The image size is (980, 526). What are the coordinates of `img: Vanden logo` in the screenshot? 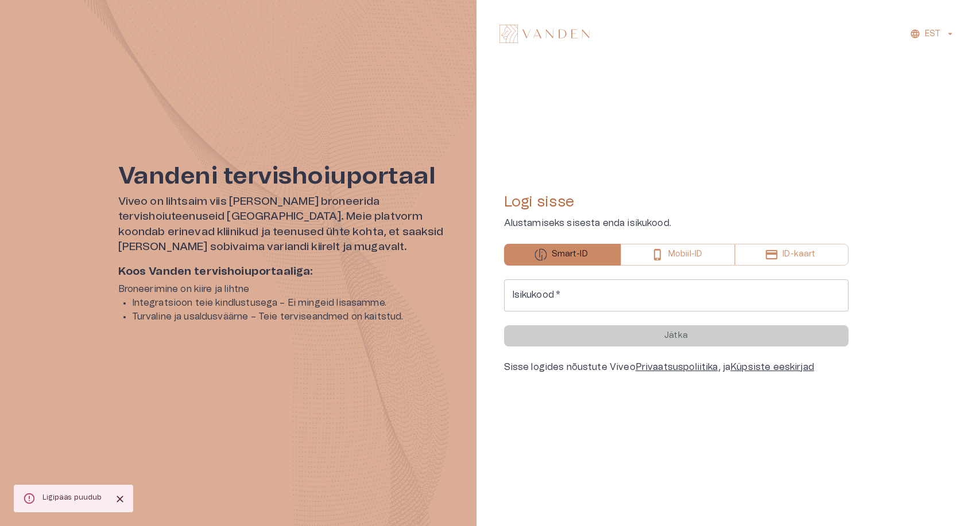 It's located at (544, 34).